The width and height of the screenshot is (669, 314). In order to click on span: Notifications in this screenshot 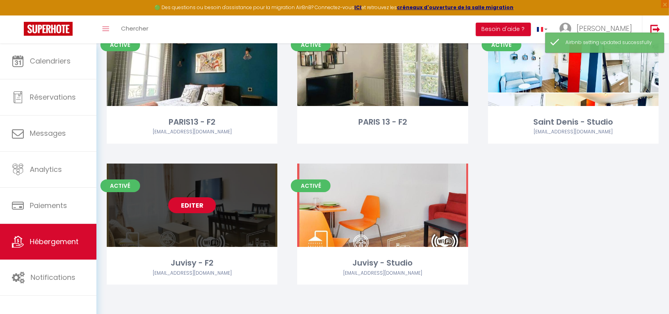, I will do `click(53, 277)`.